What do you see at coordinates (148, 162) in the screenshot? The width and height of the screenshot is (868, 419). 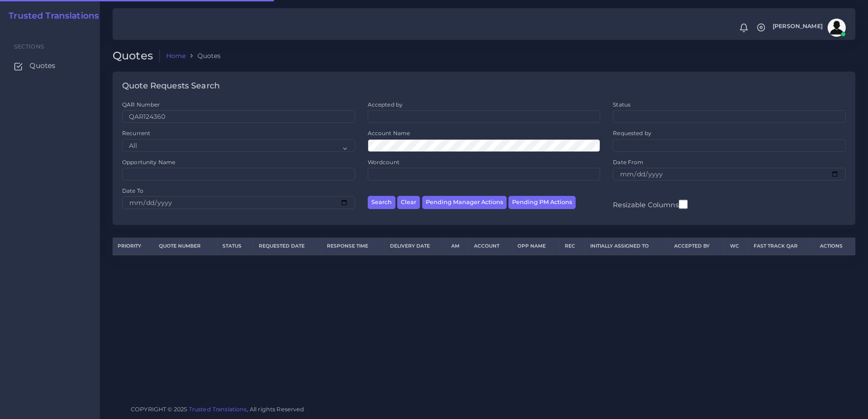 I see `label: Opportunity Name` at bounding box center [148, 162].